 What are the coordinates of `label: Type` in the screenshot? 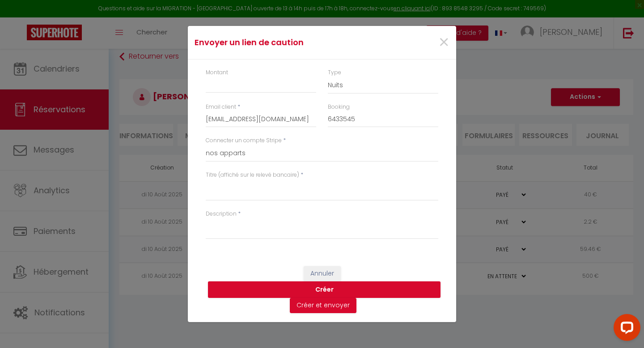 It's located at (335, 73).